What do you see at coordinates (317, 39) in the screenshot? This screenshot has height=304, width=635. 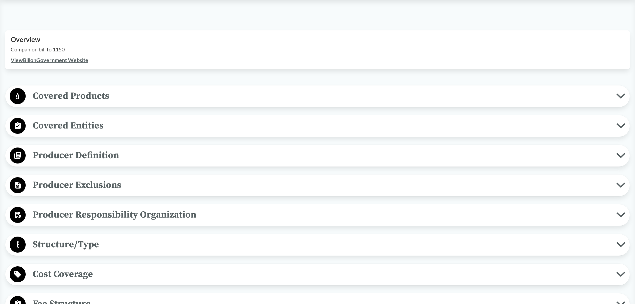 I see `h2: Overview` at bounding box center [317, 39].